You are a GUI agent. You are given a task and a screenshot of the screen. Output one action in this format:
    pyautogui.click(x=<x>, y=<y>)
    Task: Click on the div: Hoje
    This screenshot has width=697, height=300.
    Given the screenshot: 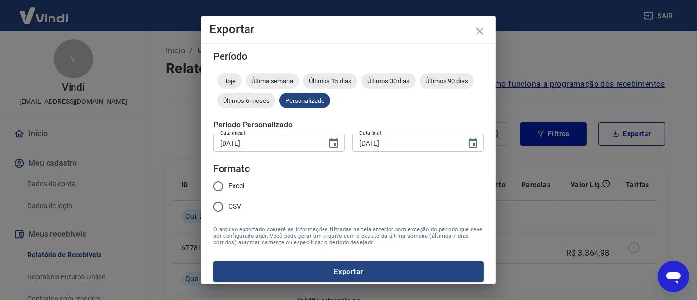 What is the action you would take?
    pyautogui.click(x=229, y=81)
    